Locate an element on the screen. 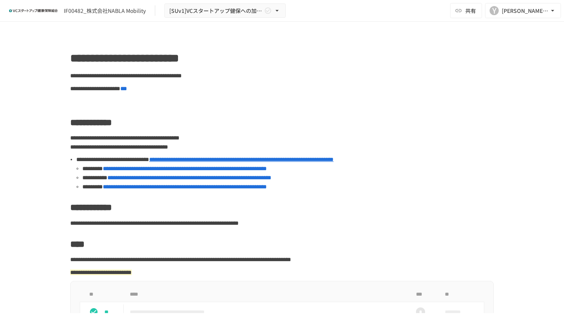  button: 共有 is located at coordinates (466, 11).